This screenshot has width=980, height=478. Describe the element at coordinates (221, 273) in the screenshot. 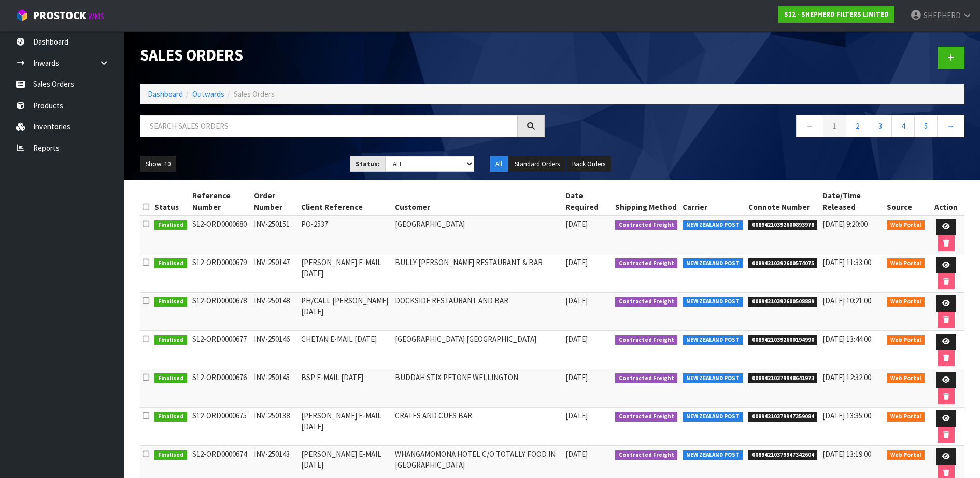

I see `td: S12-ORD0000679` at that location.